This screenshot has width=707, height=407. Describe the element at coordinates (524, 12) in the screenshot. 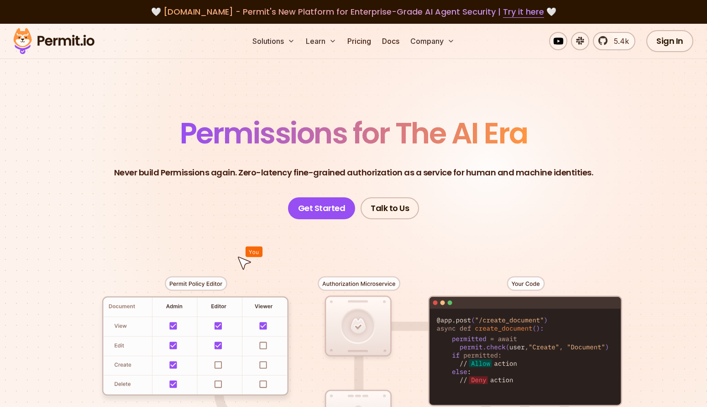

I see `a: Try it here` at that location.